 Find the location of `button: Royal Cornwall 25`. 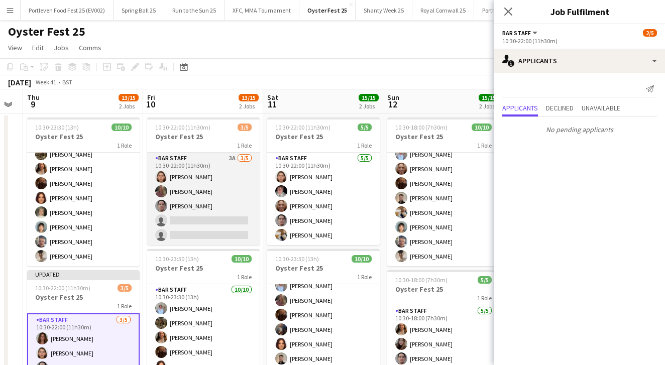

button: Royal Cornwall 25 is located at coordinates (443, 10).